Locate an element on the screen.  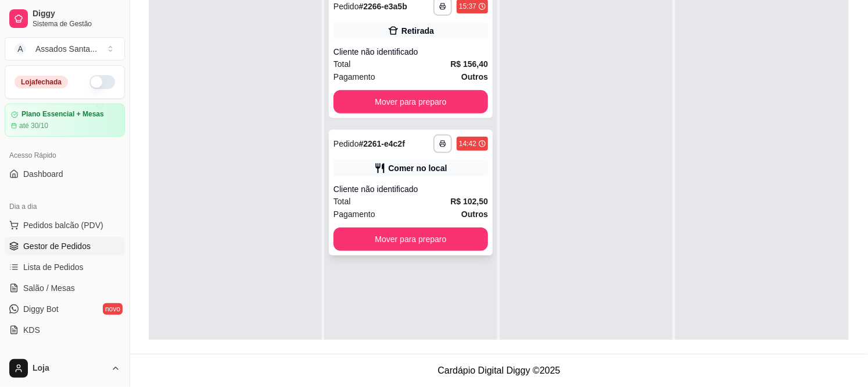
strong: R$ 156,40 is located at coordinates (469, 64).